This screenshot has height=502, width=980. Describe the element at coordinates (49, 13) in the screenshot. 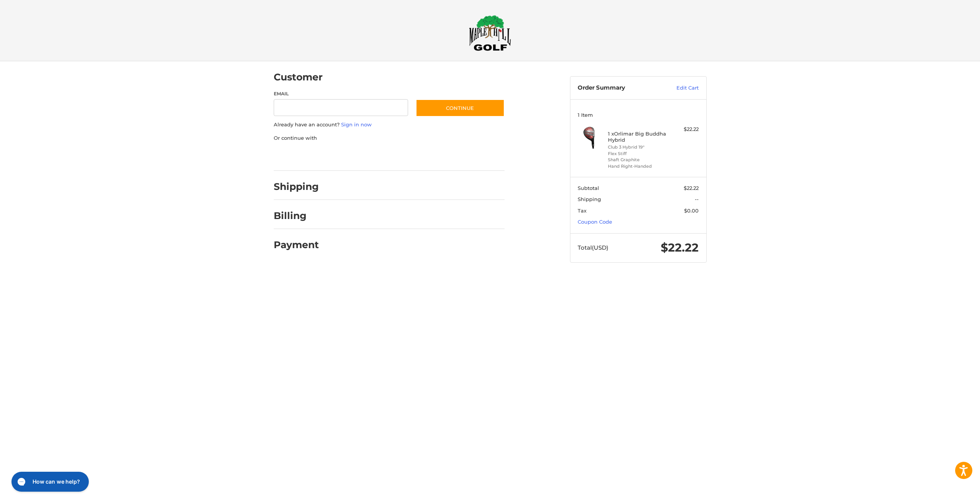

I see `h2: How can we help?` at that location.